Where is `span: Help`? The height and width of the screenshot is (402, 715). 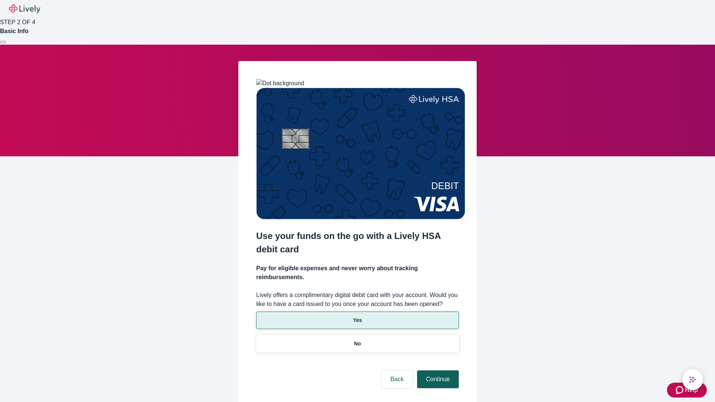
span: Help is located at coordinates (691, 390).